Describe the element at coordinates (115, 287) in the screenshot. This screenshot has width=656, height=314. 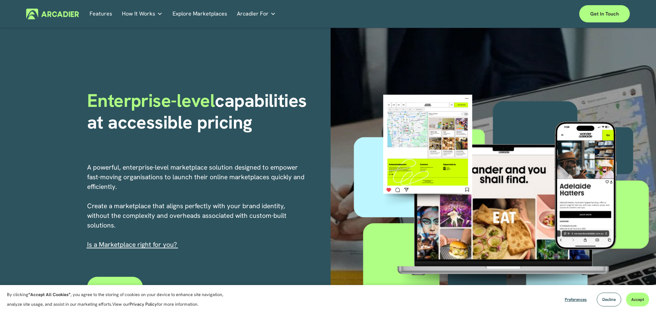
I see `a: Contact Us` at that location.